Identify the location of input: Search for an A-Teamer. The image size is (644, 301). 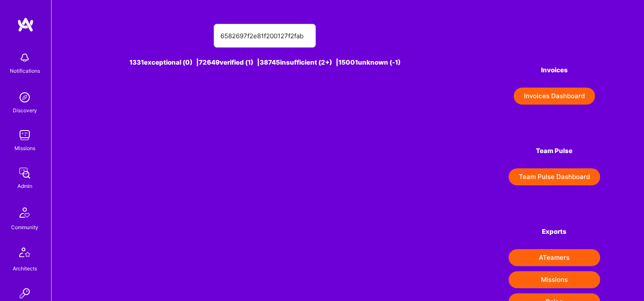
(265, 36).